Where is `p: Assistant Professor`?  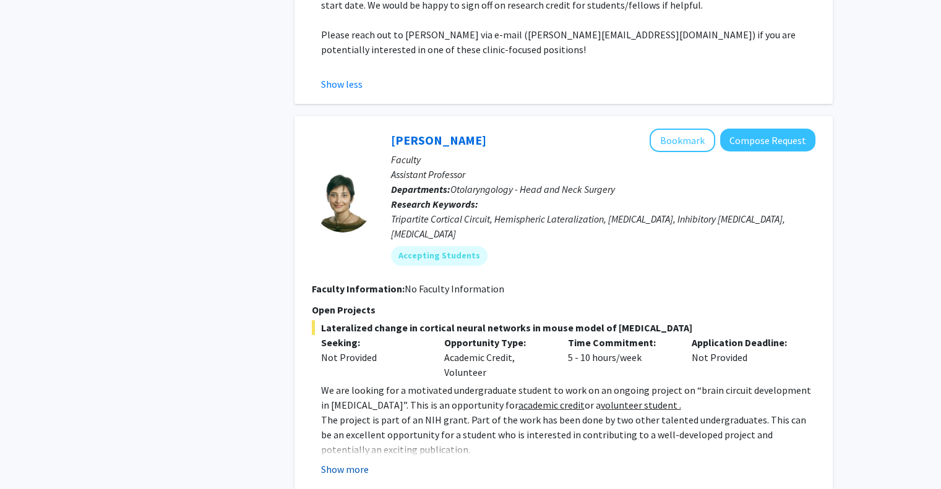 p: Assistant Professor is located at coordinates (603, 174).